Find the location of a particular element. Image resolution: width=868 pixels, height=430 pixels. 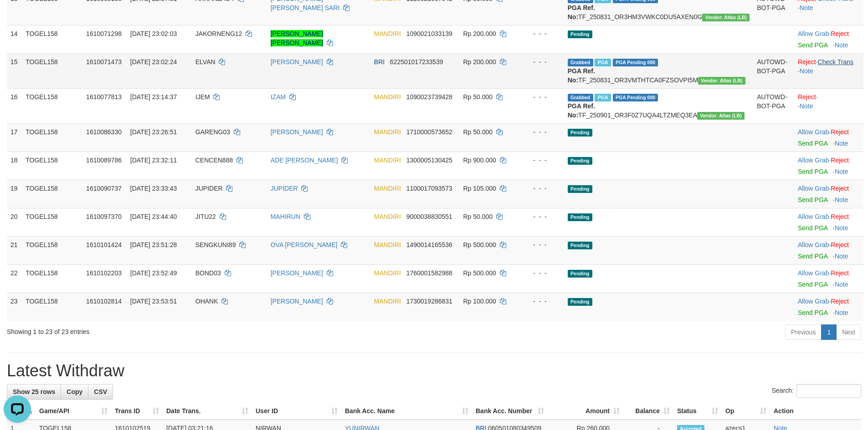

span: Rp 900.000 is located at coordinates (479, 161).